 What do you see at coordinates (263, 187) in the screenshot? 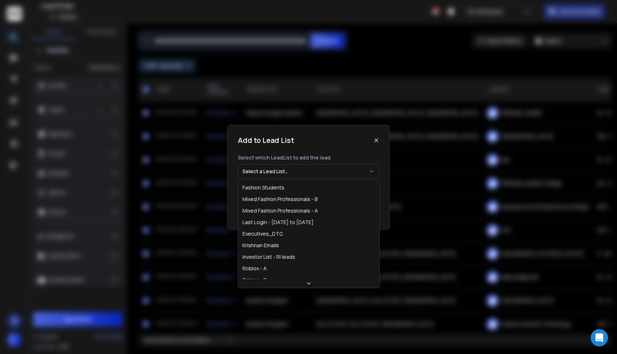
I see `div: Fashion Students` at bounding box center [263, 187].